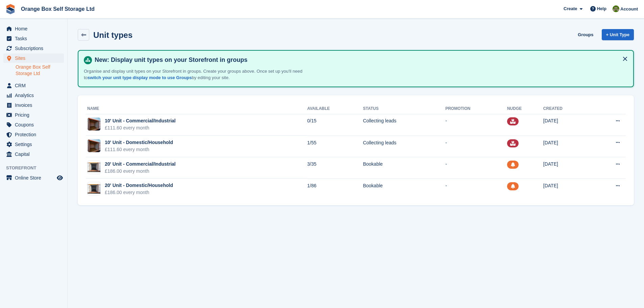 This screenshot has width=644, height=308. I want to click on div: 10' Unit - Commercial/Industrial, so click(141, 120).